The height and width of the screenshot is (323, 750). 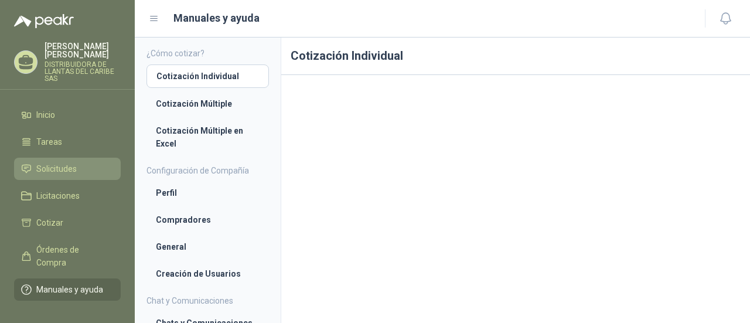 I want to click on h4: Chat y Comunicaciones, so click(x=207, y=301).